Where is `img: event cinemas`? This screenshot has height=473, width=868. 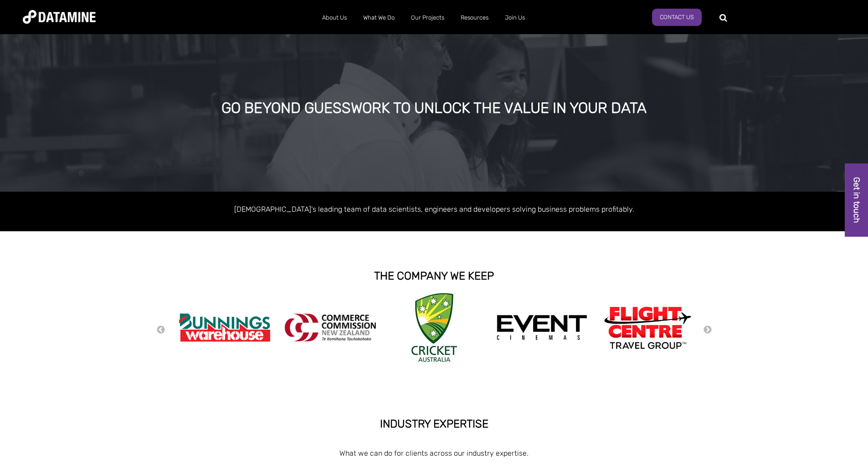 img: event cinemas is located at coordinates (542, 328).